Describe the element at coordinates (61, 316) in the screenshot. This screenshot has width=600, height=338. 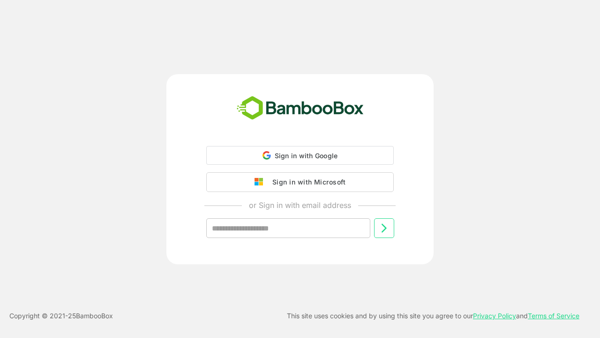
I see `p: Copyright © 2021- 25 BambooBox` at that location.